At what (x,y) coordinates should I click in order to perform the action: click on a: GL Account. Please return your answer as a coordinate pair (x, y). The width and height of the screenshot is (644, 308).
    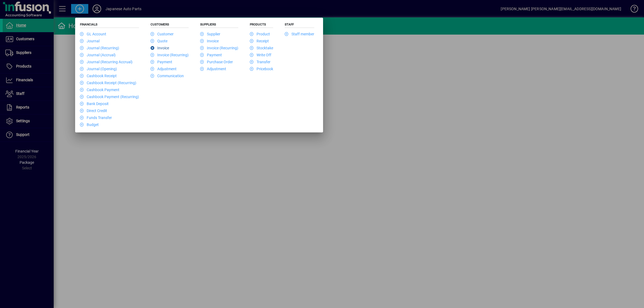
    Looking at the image, I should click on (93, 34).